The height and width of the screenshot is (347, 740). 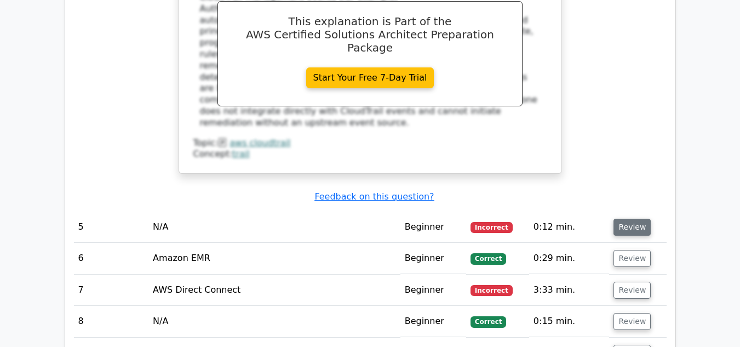 I want to click on a: Start Your Free 7-Day Trial, so click(x=370, y=78).